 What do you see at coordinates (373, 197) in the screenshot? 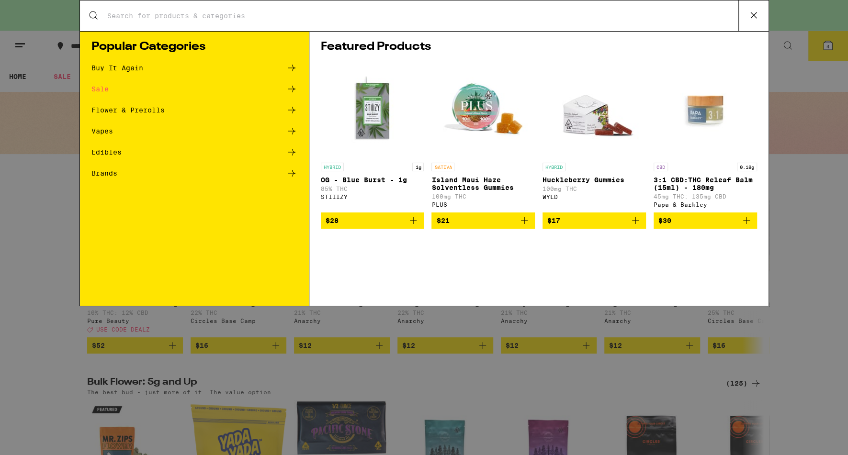
I see `div: STIIIZY` at bounding box center [373, 197].